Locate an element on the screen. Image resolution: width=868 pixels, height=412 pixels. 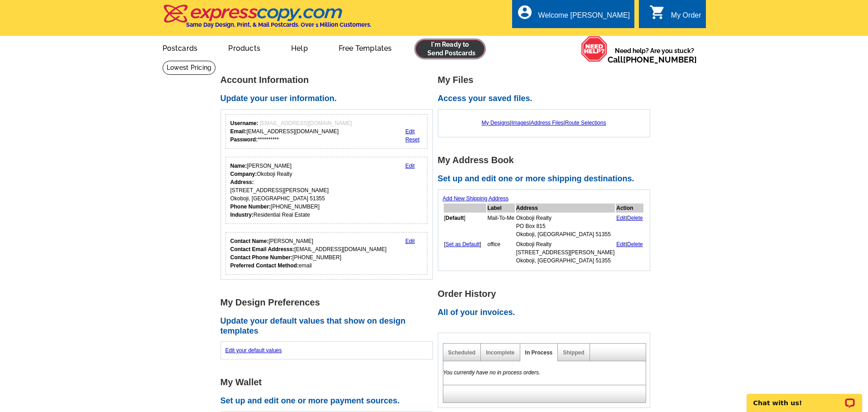
a: Address Files is located at coordinates (547, 123).